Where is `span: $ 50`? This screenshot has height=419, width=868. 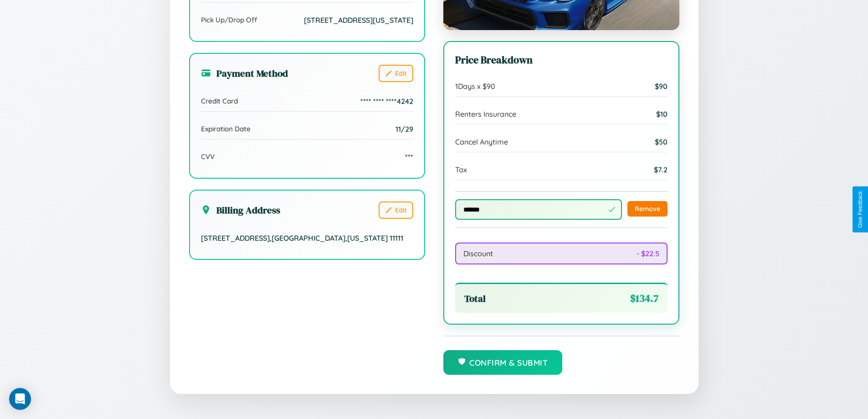 span: $ 50 is located at coordinates (661, 142).